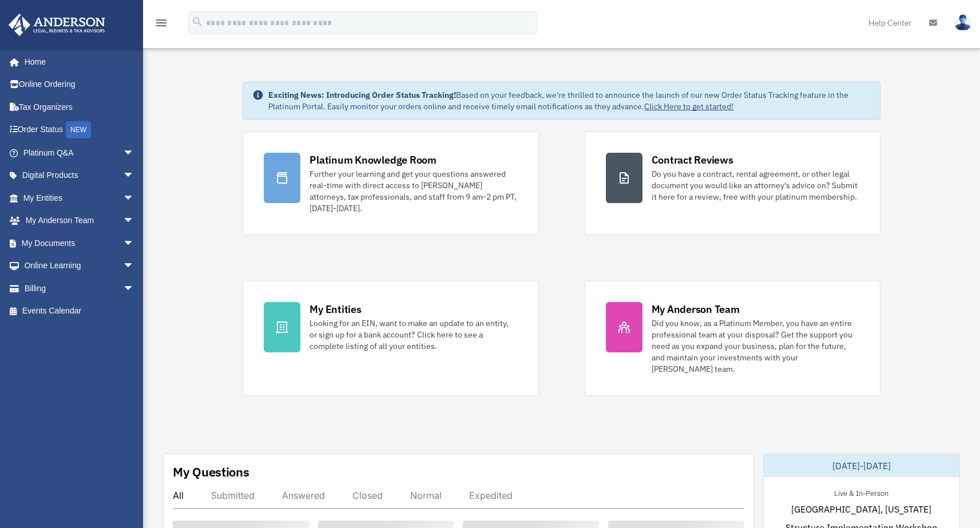 The width and height of the screenshot is (980, 528). What do you see at coordinates (79, 311) in the screenshot?
I see `a: Events Calendar` at bounding box center [79, 311].